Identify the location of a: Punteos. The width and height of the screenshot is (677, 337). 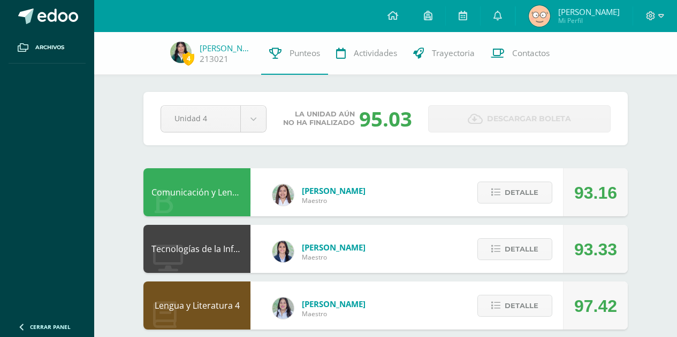
(294, 53).